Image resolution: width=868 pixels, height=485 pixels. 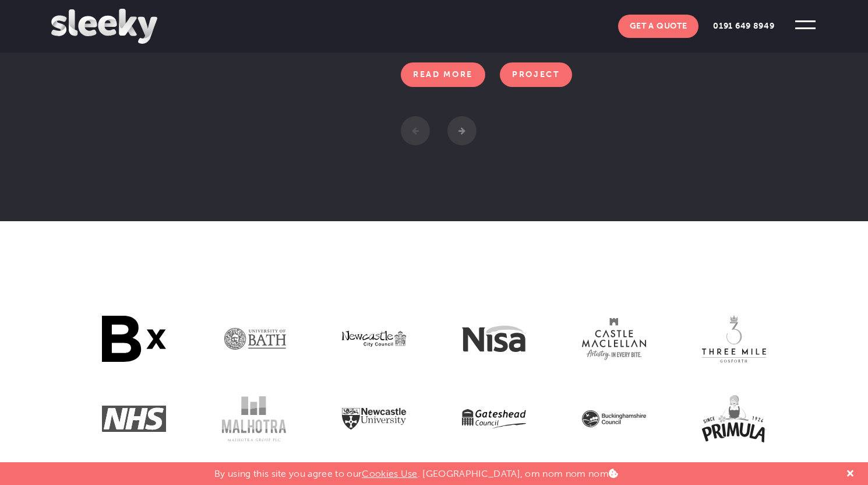 What do you see at coordinates (374, 339) in the screenshot?
I see `img: Newcastle City Council` at bounding box center [374, 339].